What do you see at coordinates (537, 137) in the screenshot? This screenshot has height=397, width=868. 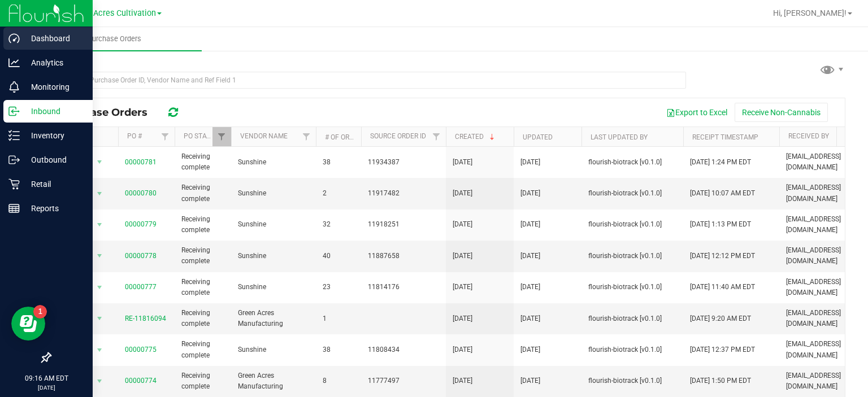 I see `a: Updated` at bounding box center [537, 137].